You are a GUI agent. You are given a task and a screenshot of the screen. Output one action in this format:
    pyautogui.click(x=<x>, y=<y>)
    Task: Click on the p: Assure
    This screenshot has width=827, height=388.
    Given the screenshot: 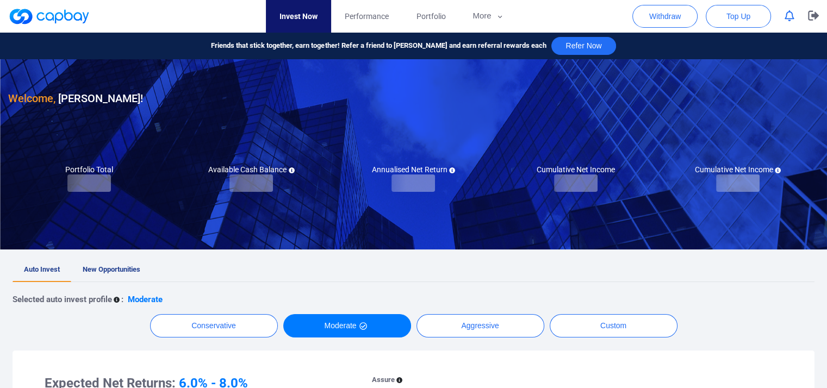 What is the action you would take?
    pyautogui.click(x=384, y=380)
    